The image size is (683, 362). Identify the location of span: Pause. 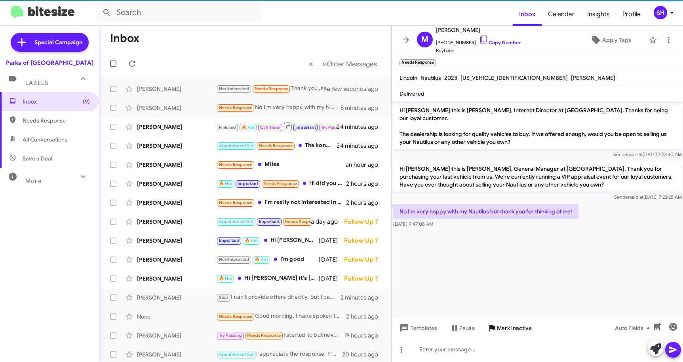
(467, 328).